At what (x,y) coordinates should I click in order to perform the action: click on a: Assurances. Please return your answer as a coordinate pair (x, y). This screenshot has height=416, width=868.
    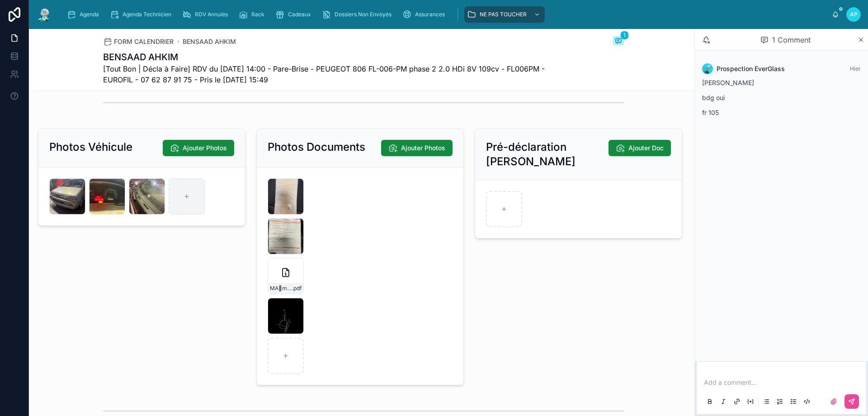
    Looking at the image, I should click on (426, 15).